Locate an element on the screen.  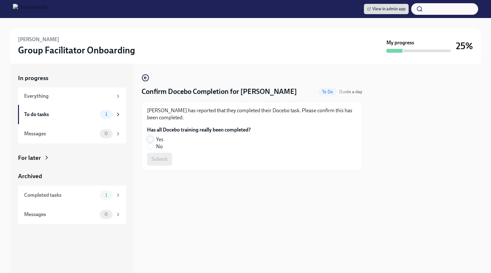
div: Archived is located at coordinates (72, 176).